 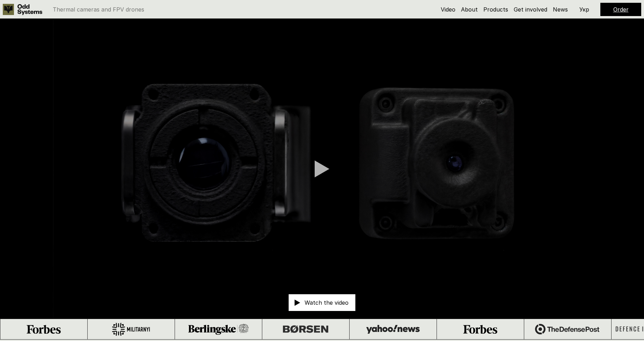 I want to click on p: Укр, so click(x=584, y=10).